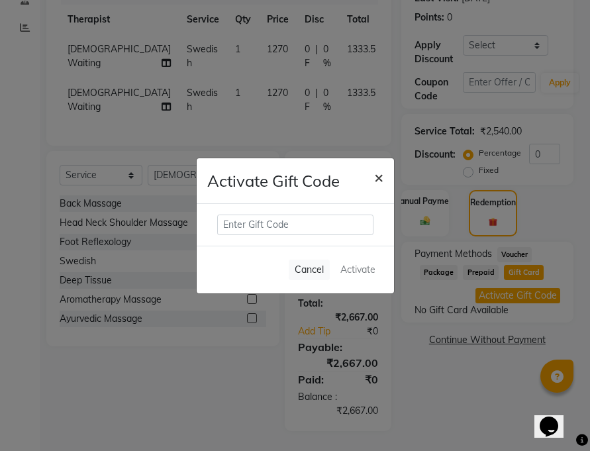 The width and height of the screenshot is (590, 451). Describe the element at coordinates (273, 181) in the screenshot. I see `h4: Activate Gift Code` at that location.